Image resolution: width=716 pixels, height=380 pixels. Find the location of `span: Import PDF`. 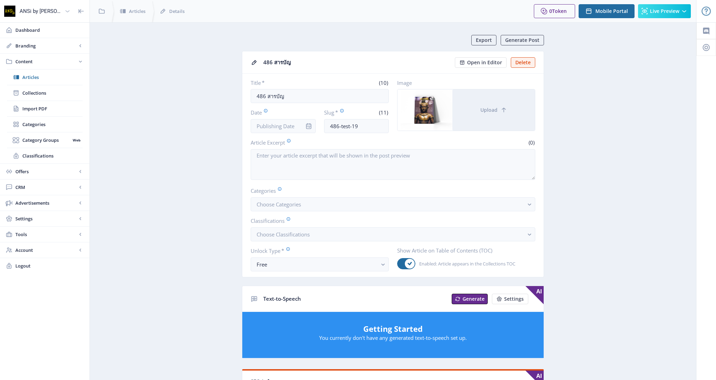

span: Import PDF is located at coordinates (52, 109).